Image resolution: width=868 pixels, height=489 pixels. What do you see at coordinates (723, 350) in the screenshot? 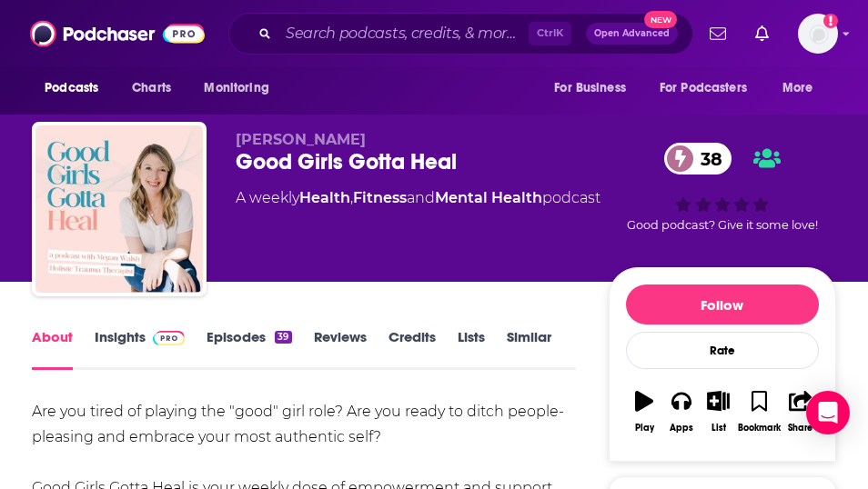
I see `div: Rate` at bounding box center [723, 350].